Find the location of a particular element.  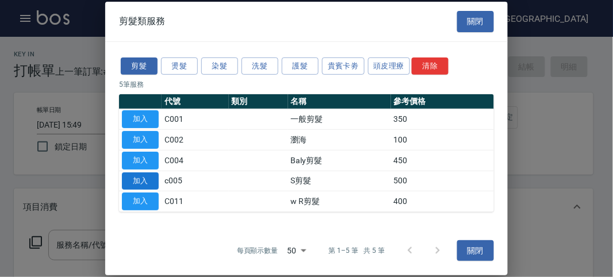

button: 剪髮 is located at coordinates (139, 66).